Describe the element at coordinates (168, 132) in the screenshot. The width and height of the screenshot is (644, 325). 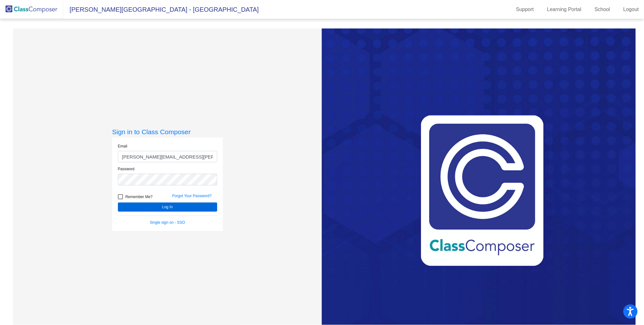
I see `h3: Sign in to Class Composer` at that location.